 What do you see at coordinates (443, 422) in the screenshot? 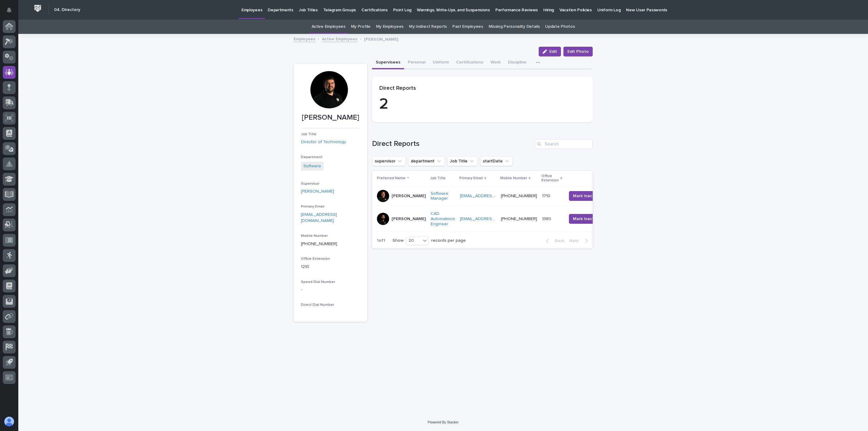
I see `a: Powered By Stacker` at bounding box center [443, 422].